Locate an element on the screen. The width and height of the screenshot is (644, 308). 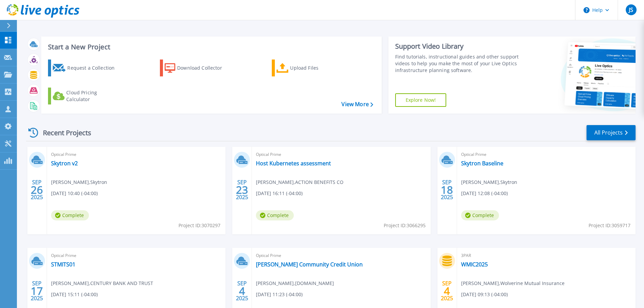
span: 18 is located at coordinates (447, 189).